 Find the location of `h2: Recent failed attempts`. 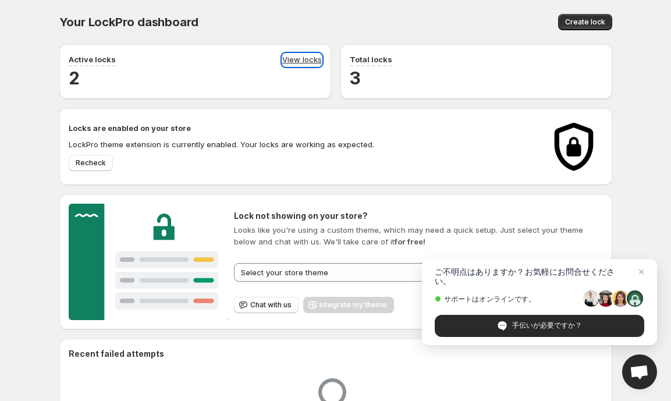

h2: Recent failed attempts is located at coordinates (116, 354).